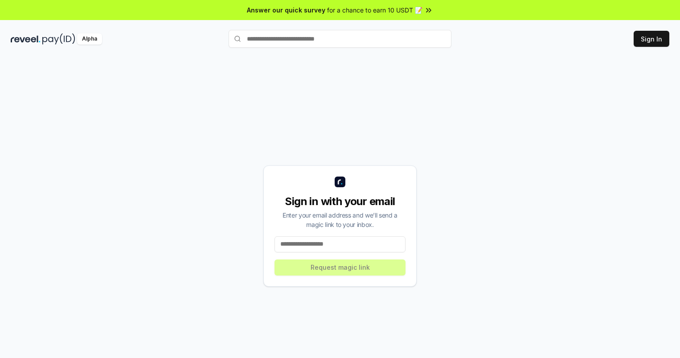 This screenshot has width=680, height=358. What do you see at coordinates (90, 39) in the screenshot?
I see `div: Alpha` at bounding box center [90, 39].